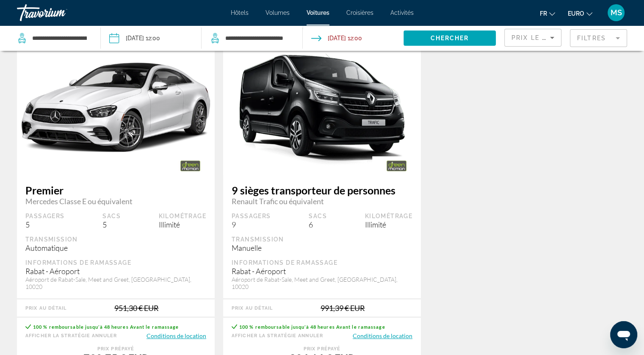 The height and width of the screenshot is (355, 644). What do you see at coordinates (136, 308) in the screenshot?
I see `div: 951,30 € EUR` at bounding box center [136, 308].